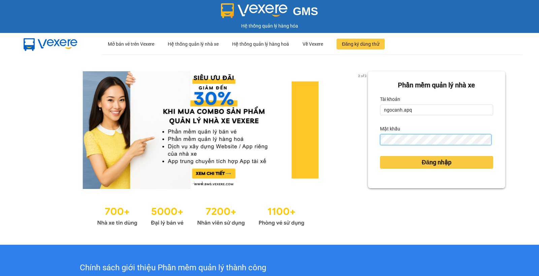  Describe the element at coordinates (436, 163) in the screenshot. I see `span: Đăng nhập` at that location.